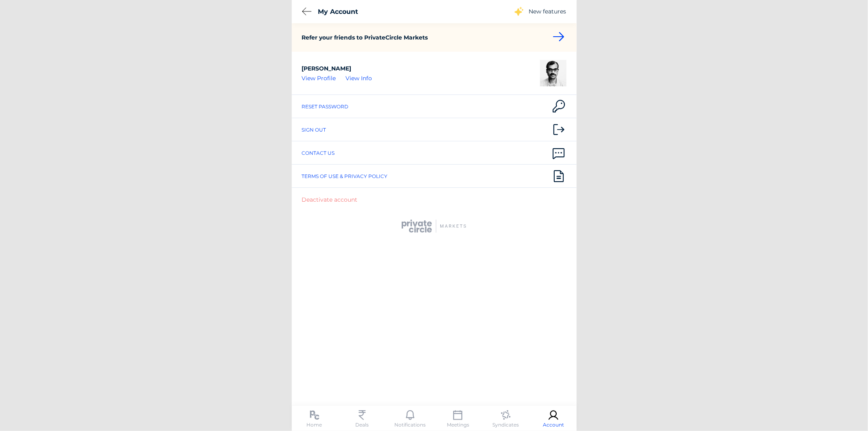 This screenshot has height=431, width=868. What do you see at coordinates (410, 415) in the screenshot?
I see `img: notifications.svg` at bounding box center [410, 415].